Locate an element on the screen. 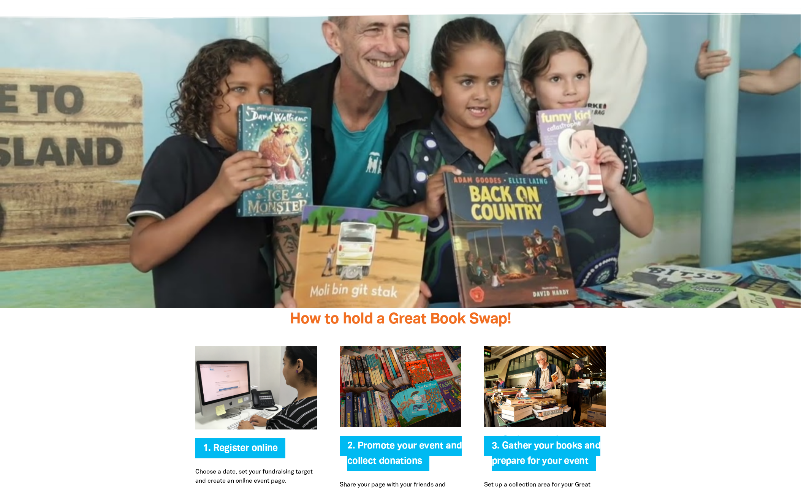 The image size is (801, 488). img: Gather your books and prepare for your event is located at coordinates (545, 387).